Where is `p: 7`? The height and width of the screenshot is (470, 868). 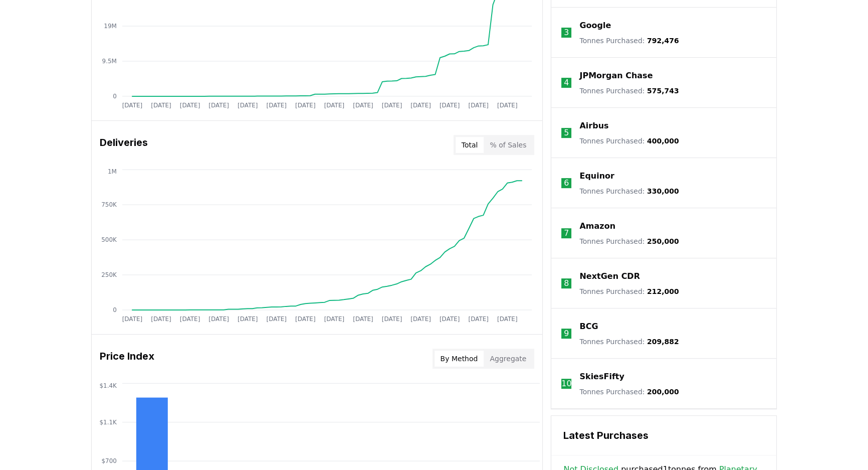 p: 7 is located at coordinates (566, 233).